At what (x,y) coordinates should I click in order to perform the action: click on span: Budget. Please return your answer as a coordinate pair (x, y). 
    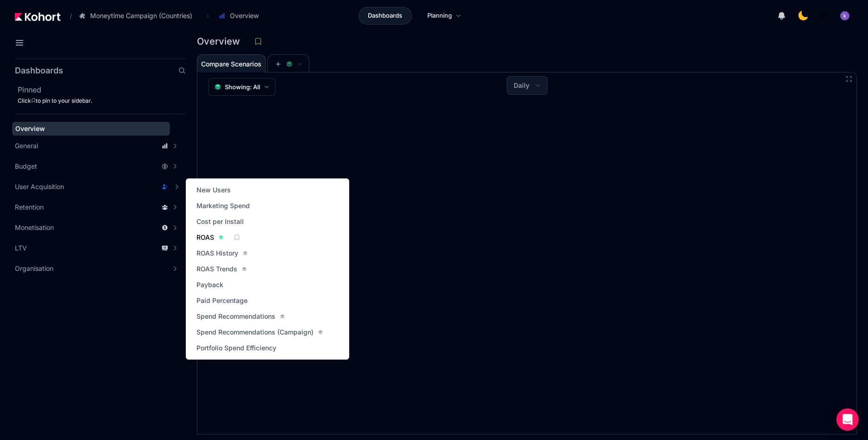
    Looking at the image, I should click on (26, 166).